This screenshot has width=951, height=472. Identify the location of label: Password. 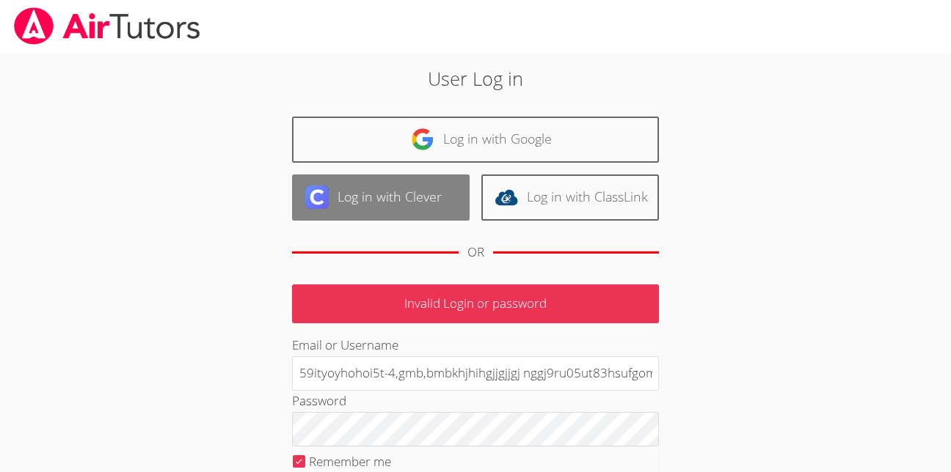
(319, 401).